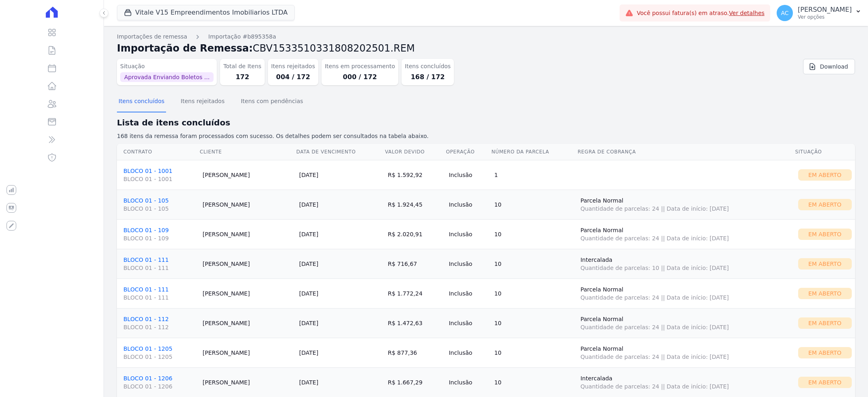 The height and width of the screenshot is (397, 868). I want to click on td: R$ 2.020,91, so click(414, 234).